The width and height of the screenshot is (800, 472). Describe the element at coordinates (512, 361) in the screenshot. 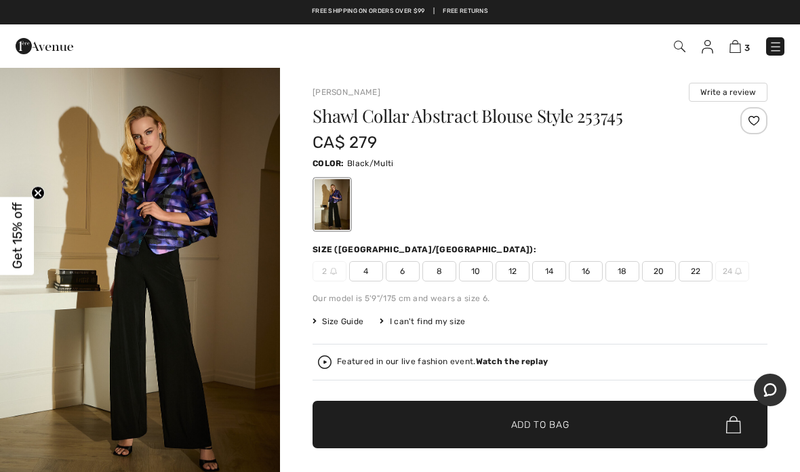

I see `strong: Watch the replay` at that location.